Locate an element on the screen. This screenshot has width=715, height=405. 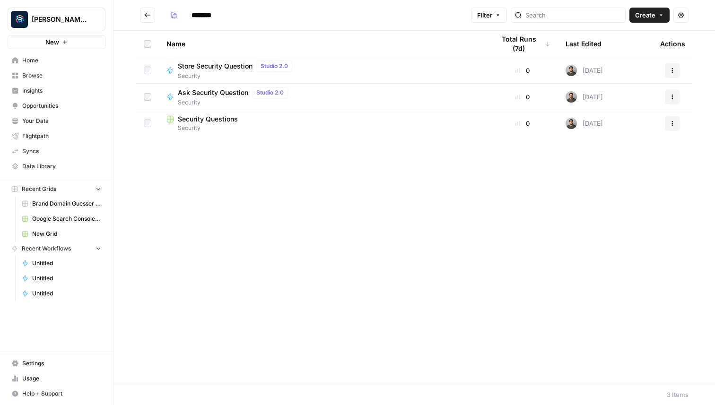
div: 3 Items is located at coordinates (678, 395).